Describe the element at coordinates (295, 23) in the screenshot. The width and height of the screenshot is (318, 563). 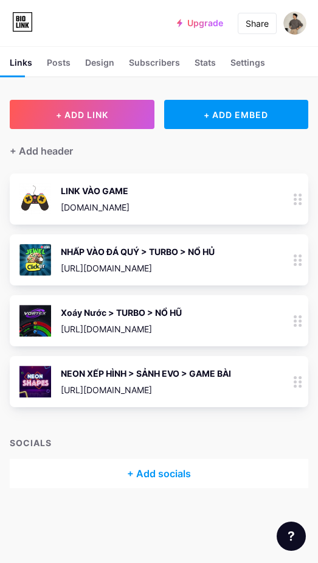
I see `img: gamodayneae` at that location.